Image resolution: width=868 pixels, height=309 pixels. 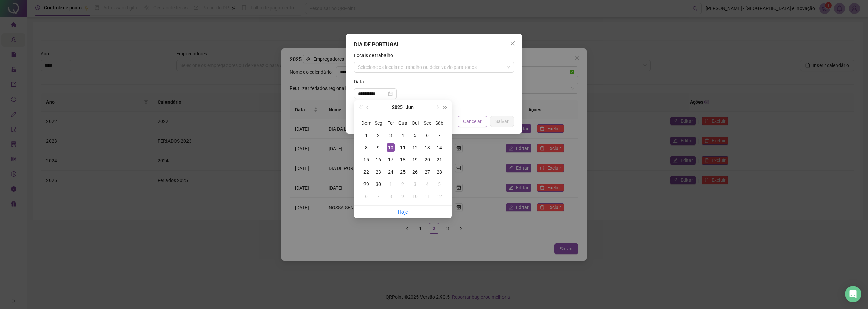 I want to click on div: 24, so click(x=391, y=172).